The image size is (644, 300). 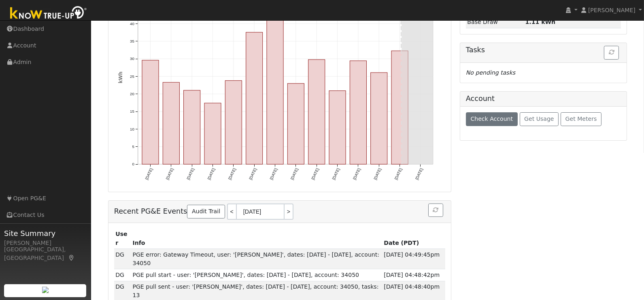 I want to click on button: Get Meters, so click(x=581, y=119).